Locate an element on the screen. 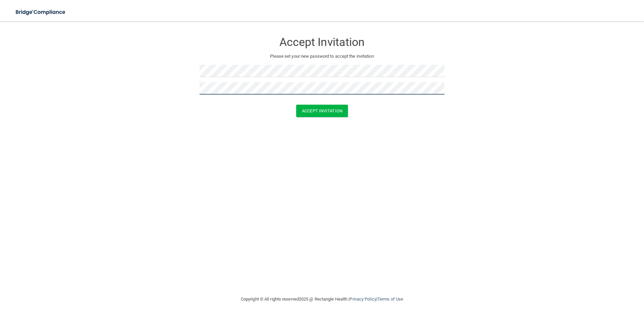  button: Accept Invitation is located at coordinates (322, 111).